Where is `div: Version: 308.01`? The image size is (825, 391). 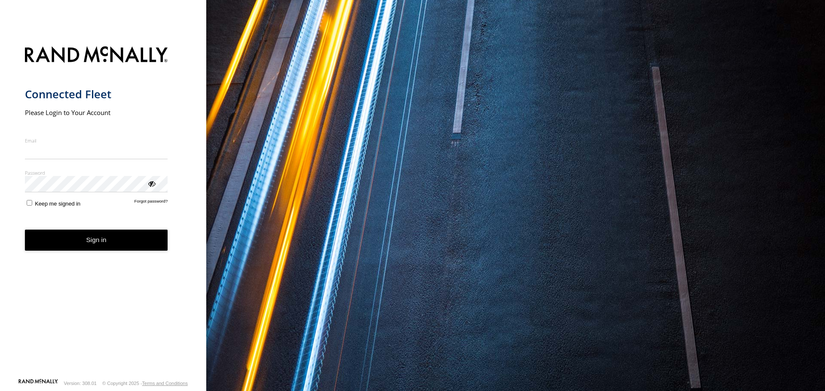
div: Version: 308.01 is located at coordinates (80, 384).